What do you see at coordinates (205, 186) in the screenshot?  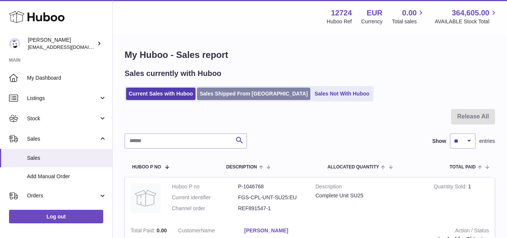 I see `dt: Huboo P no` at bounding box center [205, 186].